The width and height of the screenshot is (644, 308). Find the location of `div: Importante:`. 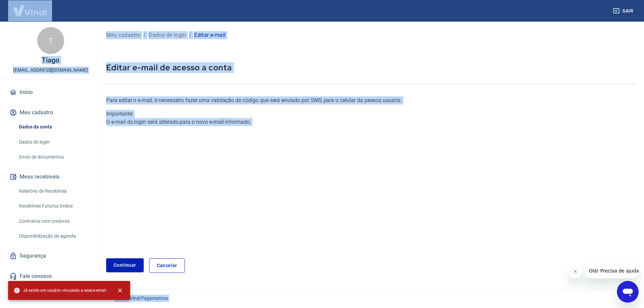

div: Importante: is located at coordinates (283, 114).